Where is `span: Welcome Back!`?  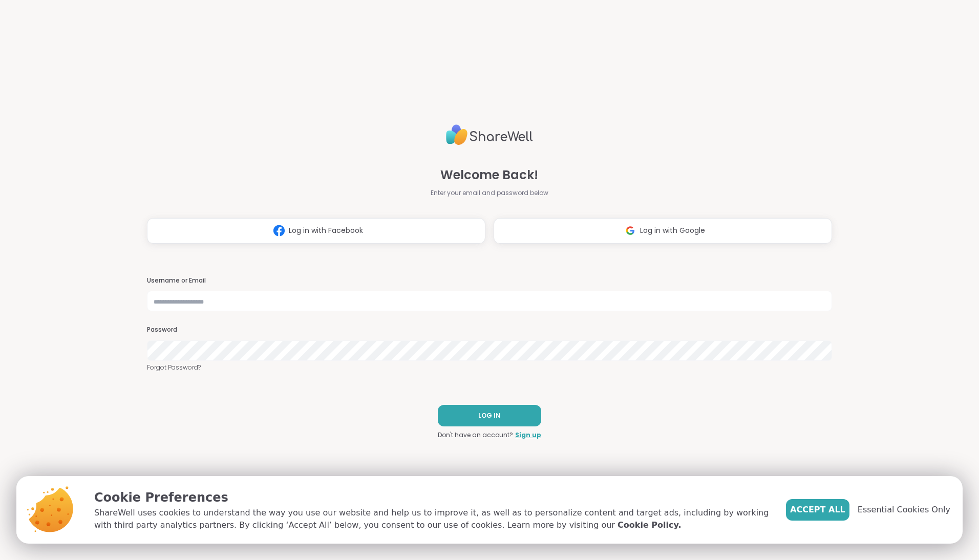
span: Welcome Back! is located at coordinates (489, 175).